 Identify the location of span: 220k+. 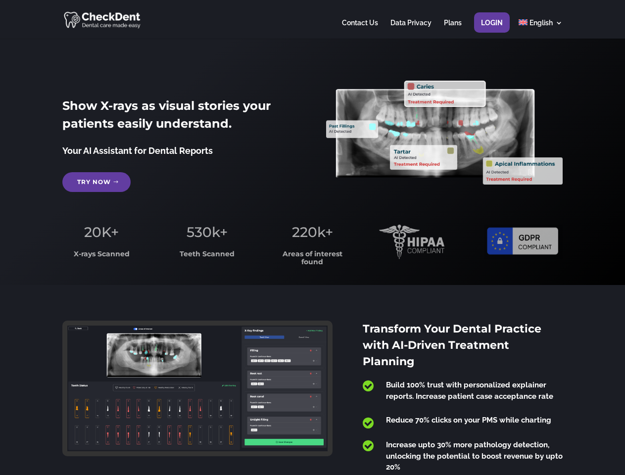
(312, 232).